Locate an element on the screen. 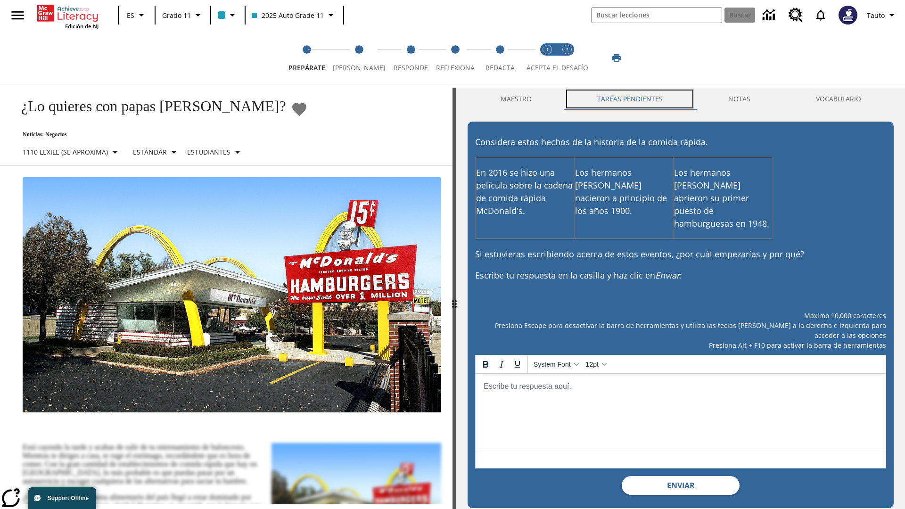  p: Máximo 10,000 caracteres is located at coordinates (680, 315).